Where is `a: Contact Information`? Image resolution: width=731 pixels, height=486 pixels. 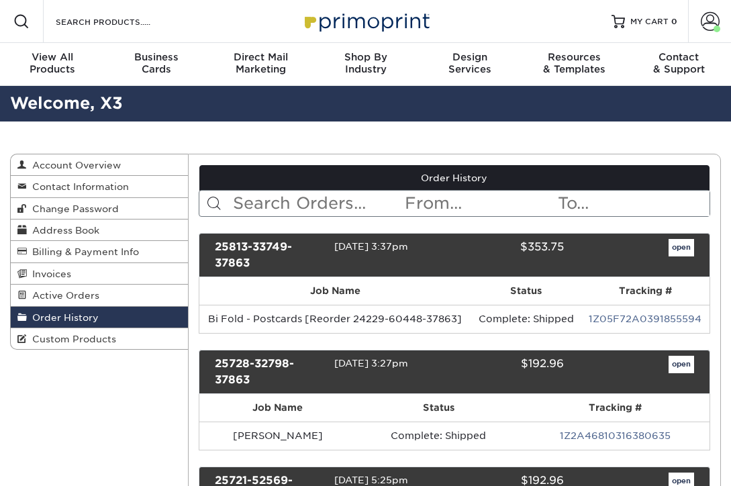 a: Contact Information is located at coordinates (99, 187).